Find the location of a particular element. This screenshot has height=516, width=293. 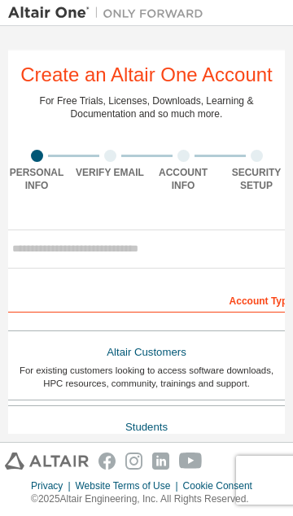

div: Create an Altair One Account is located at coordinates (146, 75).